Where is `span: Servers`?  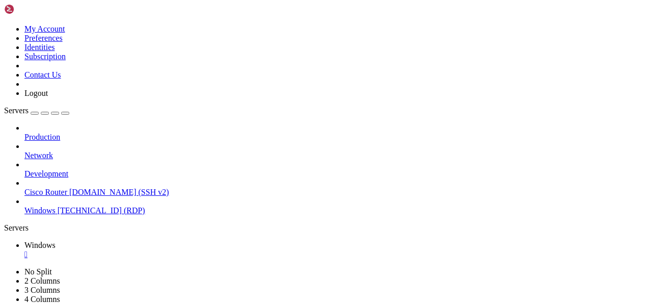
span: Servers is located at coordinates (16, 110).